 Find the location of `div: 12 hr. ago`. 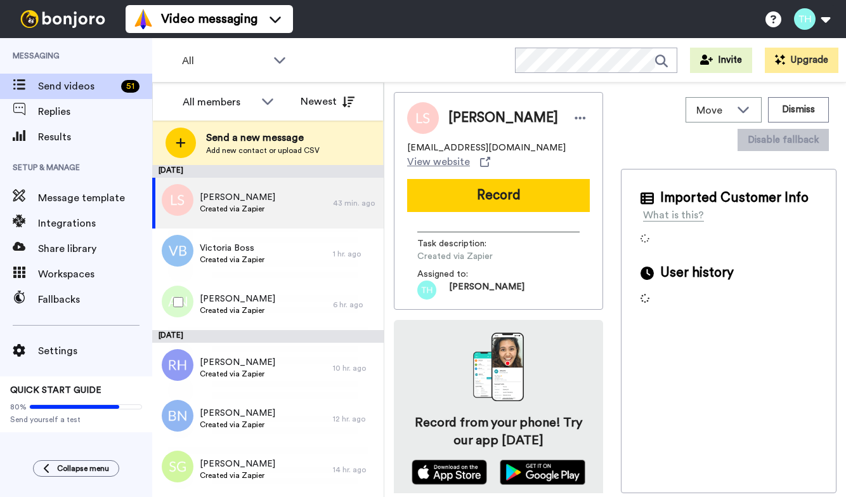

div: 12 hr. ago is located at coordinates (355, 419).